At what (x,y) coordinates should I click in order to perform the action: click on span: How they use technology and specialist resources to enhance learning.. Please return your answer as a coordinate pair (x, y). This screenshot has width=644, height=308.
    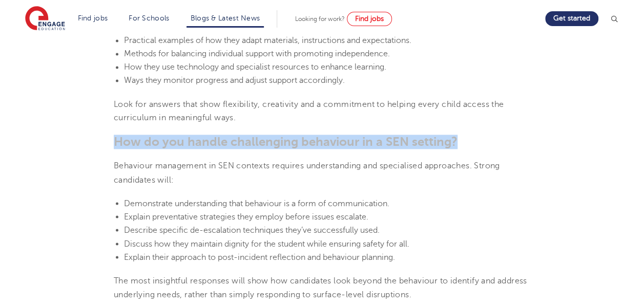
    Looking at the image, I should click on (255, 67).